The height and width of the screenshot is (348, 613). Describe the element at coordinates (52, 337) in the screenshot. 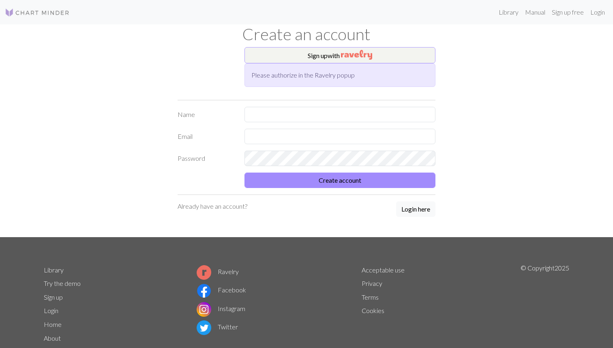

I see `a: About` at that location.